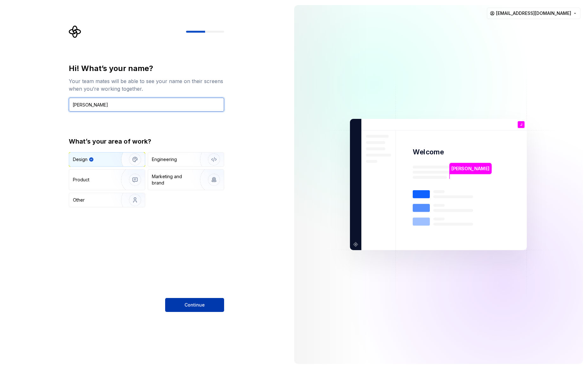  I want to click on div: Other, so click(79, 200).